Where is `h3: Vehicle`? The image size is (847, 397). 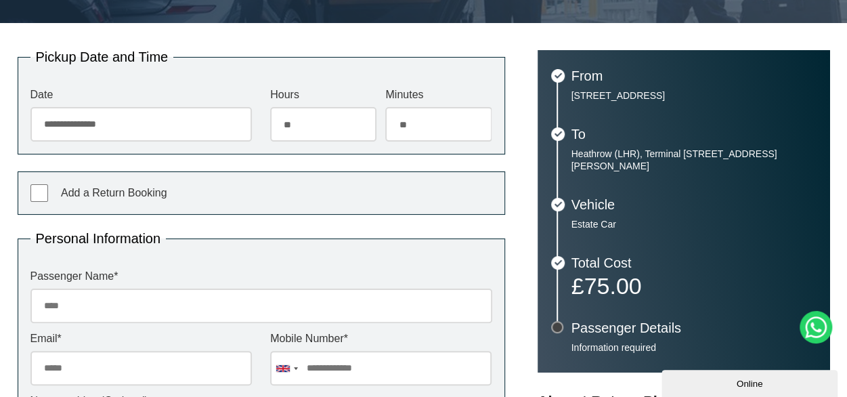
h3: Vehicle is located at coordinates (694, 205).